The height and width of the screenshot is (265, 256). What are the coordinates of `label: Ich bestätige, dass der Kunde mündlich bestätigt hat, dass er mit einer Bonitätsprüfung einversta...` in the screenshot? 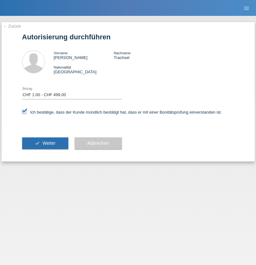 It's located at (122, 112).